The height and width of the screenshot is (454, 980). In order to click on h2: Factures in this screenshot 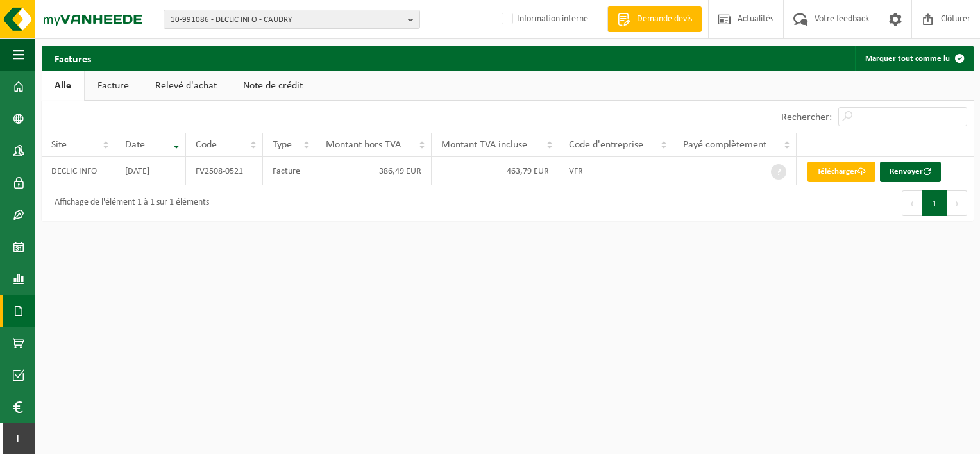, I will do `click(72, 58)`.